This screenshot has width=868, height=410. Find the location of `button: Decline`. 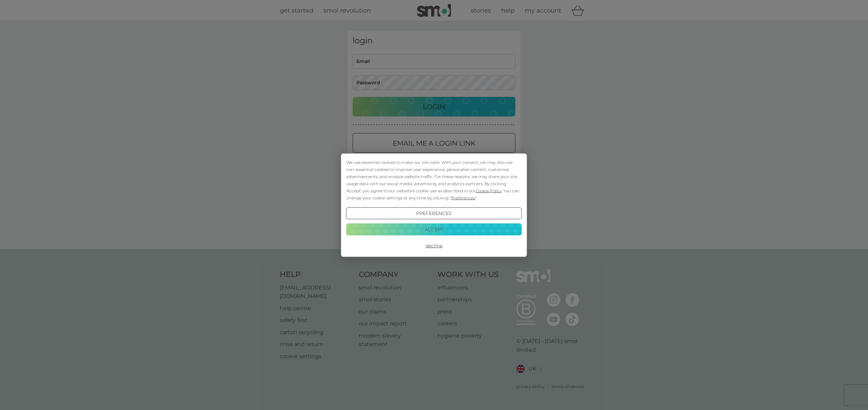

button: Decline is located at coordinates (434, 246).